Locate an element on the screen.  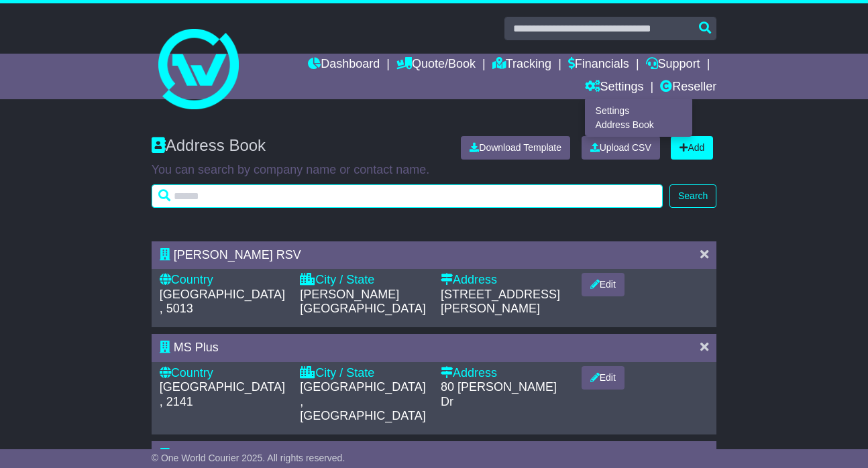
a: Financials is located at coordinates (598, 65).